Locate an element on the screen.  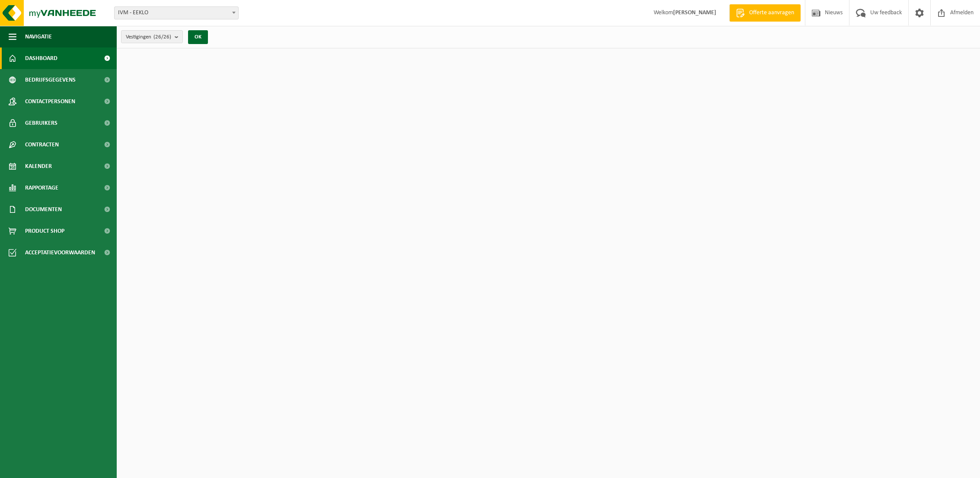
span: Navigatie is located at coordinates (39, 37).